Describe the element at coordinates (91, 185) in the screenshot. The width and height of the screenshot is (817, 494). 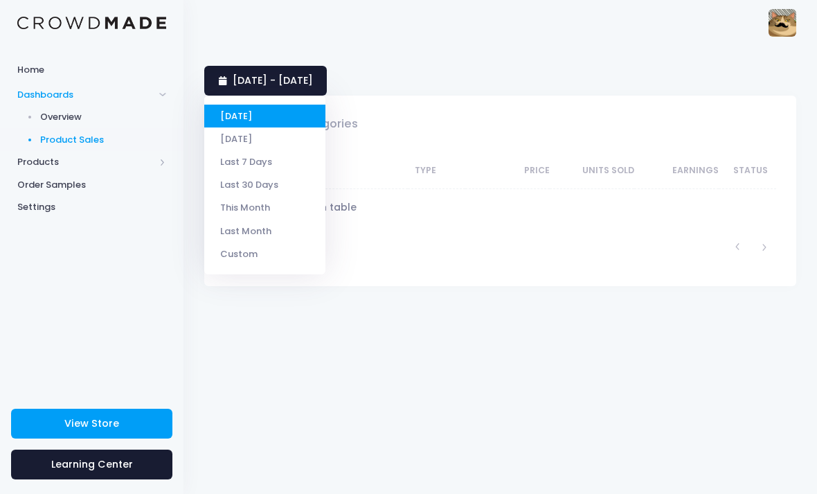
I see `span: Order Samples` at that location.